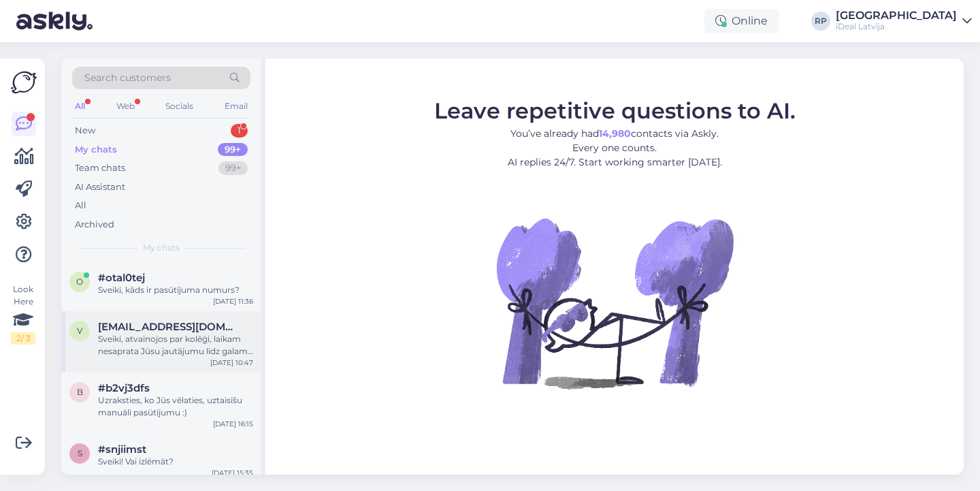 The height and width of the screenshot is (491, 980). I want to click on p: You’ve already had contacts via Askly. Every one counts. AI replies 24/7. Start working smarter [..., so click(614, 147).